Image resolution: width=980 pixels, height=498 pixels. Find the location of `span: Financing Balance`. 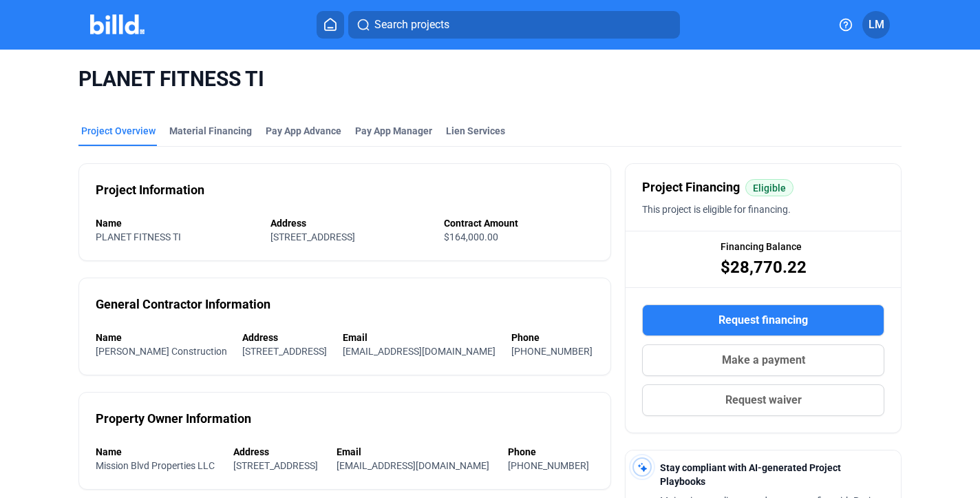

span: Financing Balance is located at coordinates (761, 246).